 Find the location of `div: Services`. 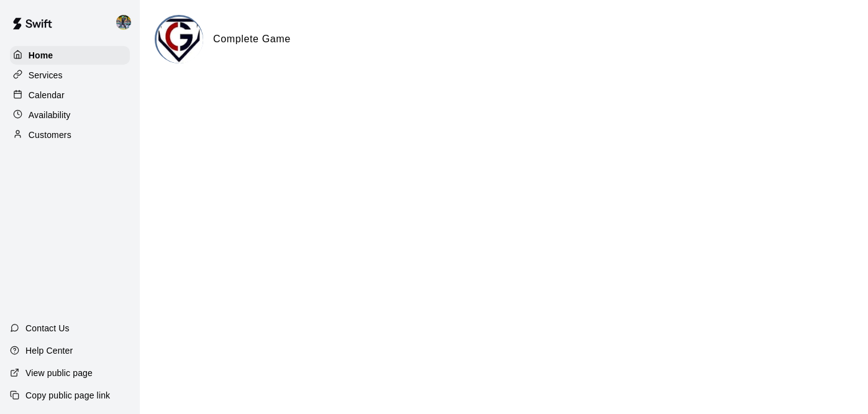

div: Services is located at coordinates (70, 75).